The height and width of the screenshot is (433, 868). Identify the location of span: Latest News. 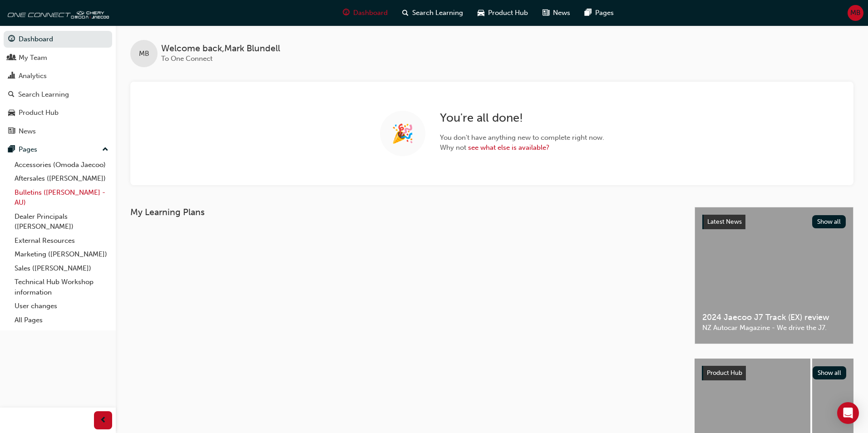
(725, 222).